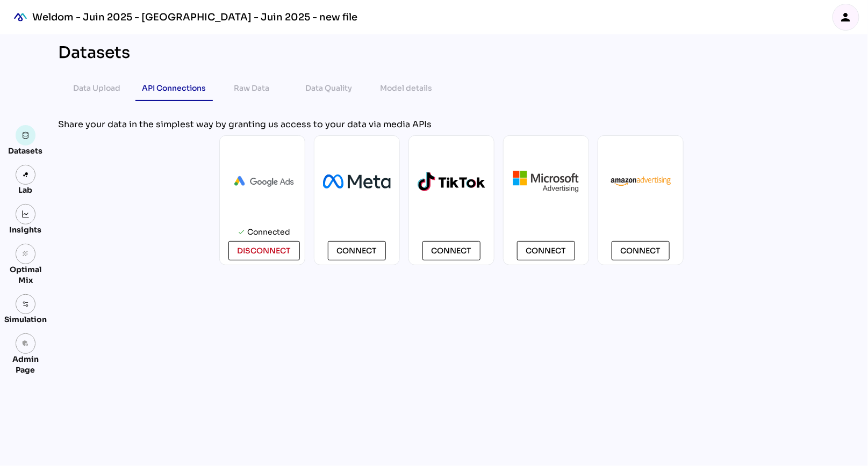  What do you see at coordinates (25, 365) in the screenshot?
I see `div: Admin Page` at bounding box center [25, 365].